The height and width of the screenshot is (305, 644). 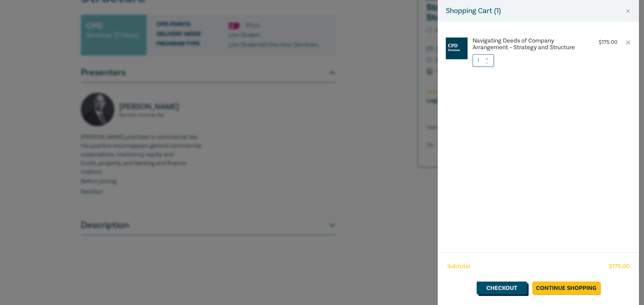 I want to click on img: CPD%20Seminar.jpg, so click(x=456, y=48).